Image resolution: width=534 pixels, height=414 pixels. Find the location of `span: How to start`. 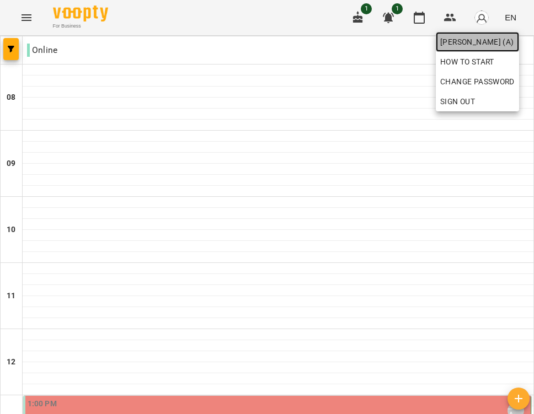

span: How to start is located at coordinates (467, 62).